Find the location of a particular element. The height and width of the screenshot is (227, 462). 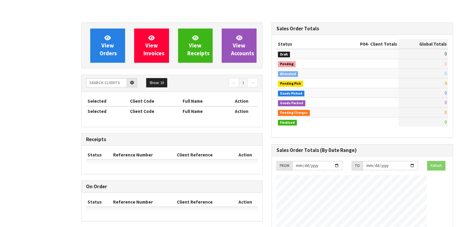

span: View Invoices is located at coordinates (154, 45).